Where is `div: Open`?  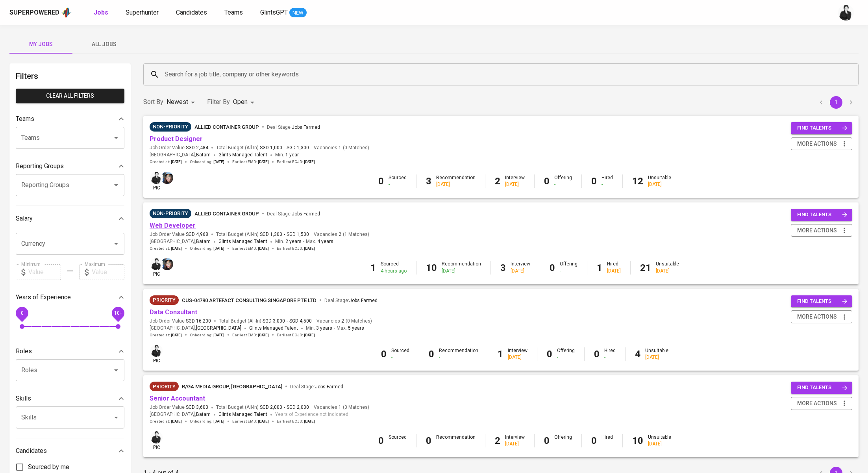 div: Open is located at coordinates (245, 102).